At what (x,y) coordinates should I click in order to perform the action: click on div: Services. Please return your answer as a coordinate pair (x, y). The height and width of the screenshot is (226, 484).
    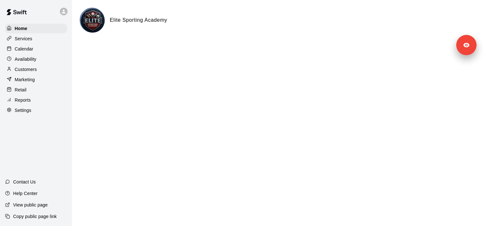
    Looking at the image, I should click on (36, 39).